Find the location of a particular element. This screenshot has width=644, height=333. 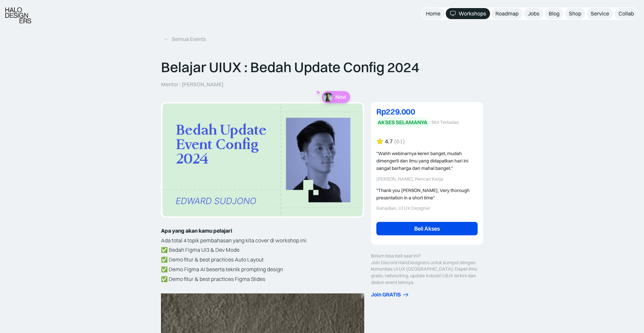

a: Beli Akses is located at coordinates (427, 228).